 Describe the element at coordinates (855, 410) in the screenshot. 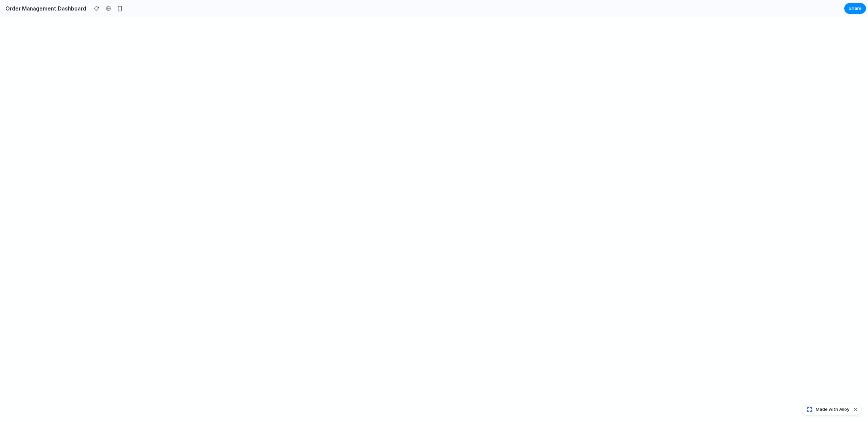

I see `button: Dismiss watermark` at that location.